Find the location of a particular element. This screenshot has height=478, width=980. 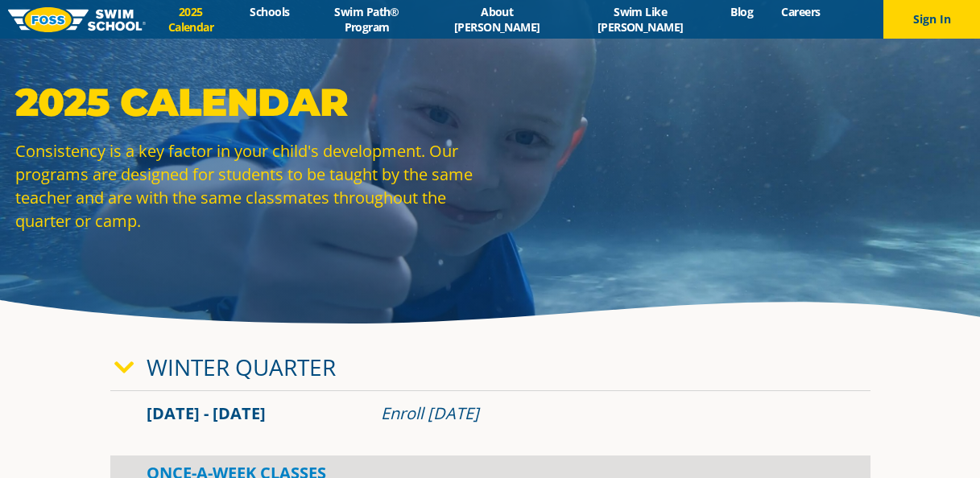

img: FOSS Swim School Logo is located at coordinates (76, 19).